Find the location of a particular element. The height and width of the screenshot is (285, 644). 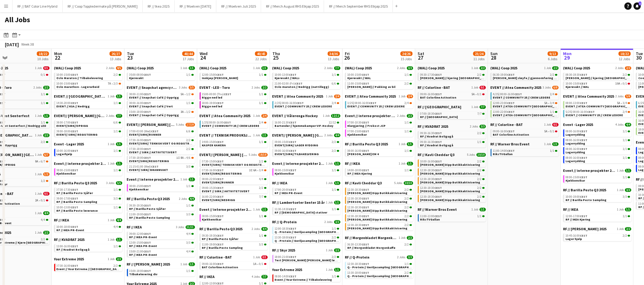

button: RF // Ikea 2025 is located at coordinates (159, 6).